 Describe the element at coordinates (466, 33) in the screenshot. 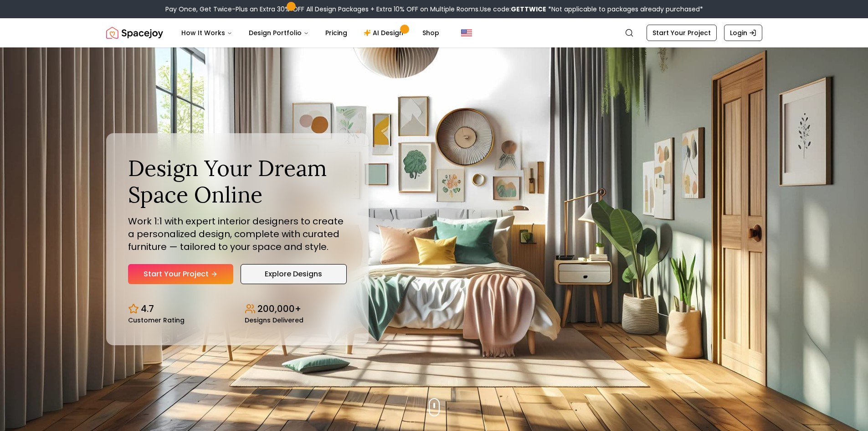

I see `img: United States` at that location.